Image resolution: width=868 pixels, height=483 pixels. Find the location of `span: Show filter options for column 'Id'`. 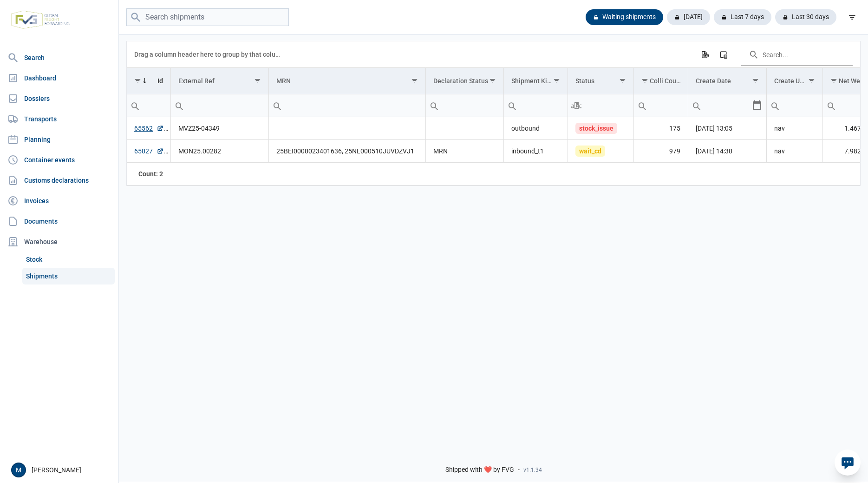

span: Show filter options for column 'Id' is located at coordinates (137, 80).